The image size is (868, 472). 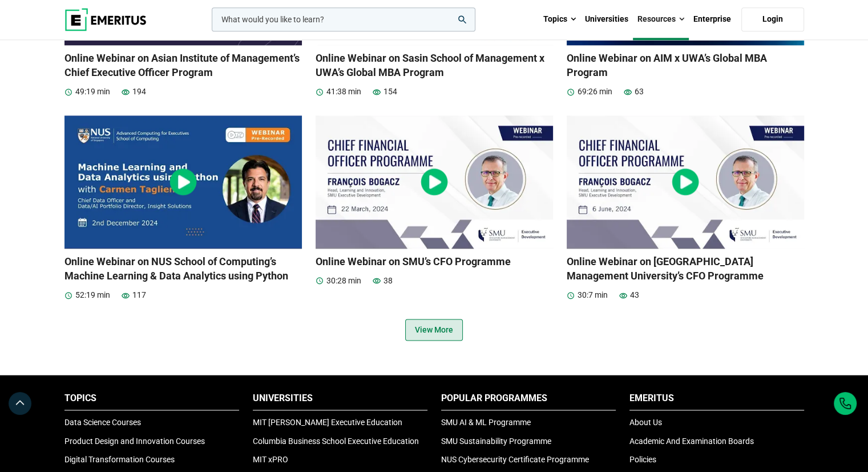 What do you see at coordinates (135, 441) in the screenshot?
I see `a: Product Design and Innovation Courses` at bounding box center [135, 441].